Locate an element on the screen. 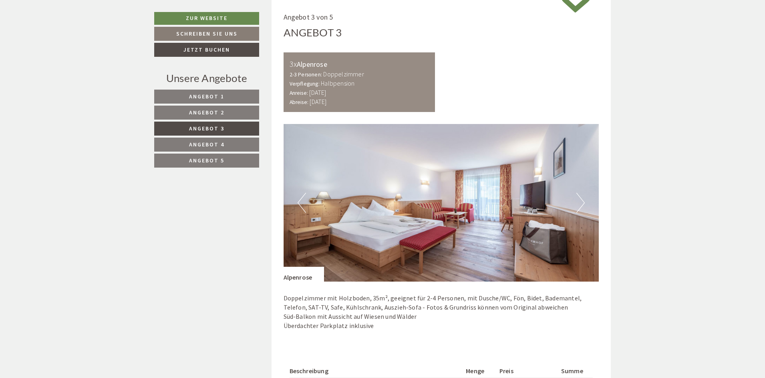 This screenshot has height=378, width=765. small: Abreise: is located at coordinates (299, 102).